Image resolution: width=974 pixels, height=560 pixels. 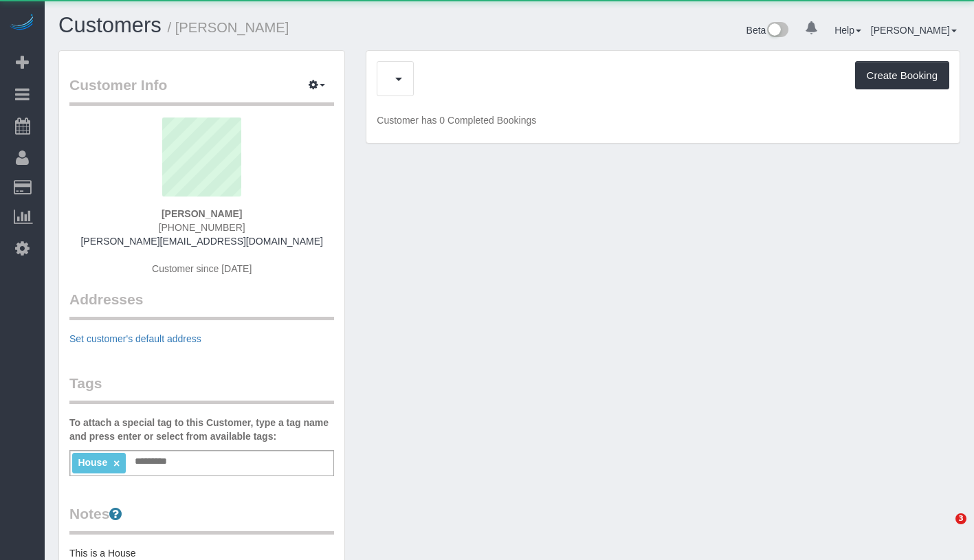 I want to click on pre: This is a House, so click(x=201, y=553).